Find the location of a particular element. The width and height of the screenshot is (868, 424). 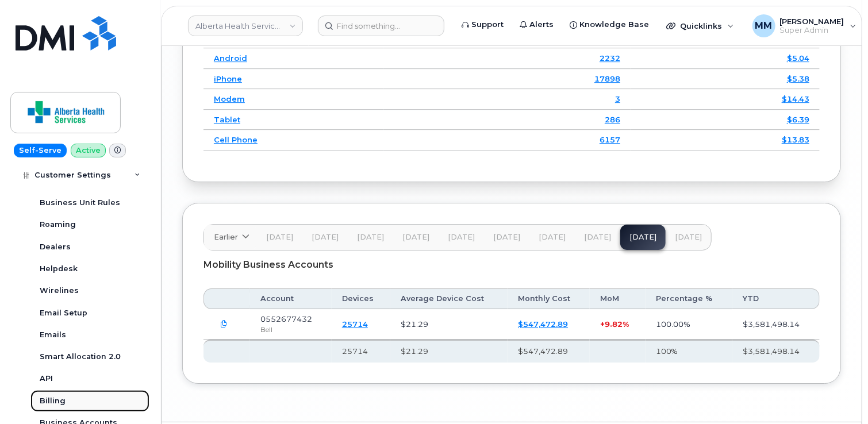

a: $5.38 is located at coordinates (798, 79).